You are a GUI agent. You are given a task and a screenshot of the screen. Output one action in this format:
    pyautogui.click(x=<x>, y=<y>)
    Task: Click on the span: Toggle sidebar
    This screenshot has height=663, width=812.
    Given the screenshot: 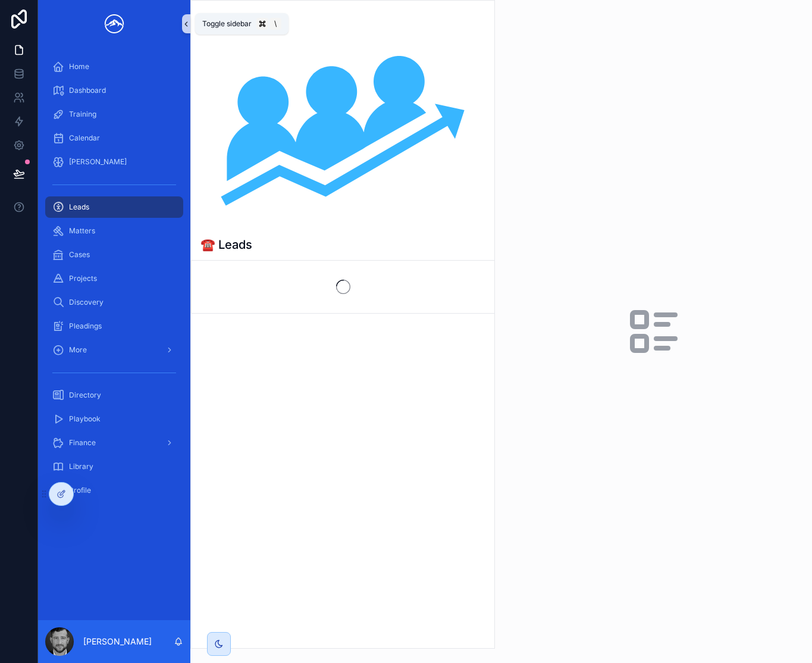 What is the action you would take?
    pyautogui.click(x=227, y=24)
    